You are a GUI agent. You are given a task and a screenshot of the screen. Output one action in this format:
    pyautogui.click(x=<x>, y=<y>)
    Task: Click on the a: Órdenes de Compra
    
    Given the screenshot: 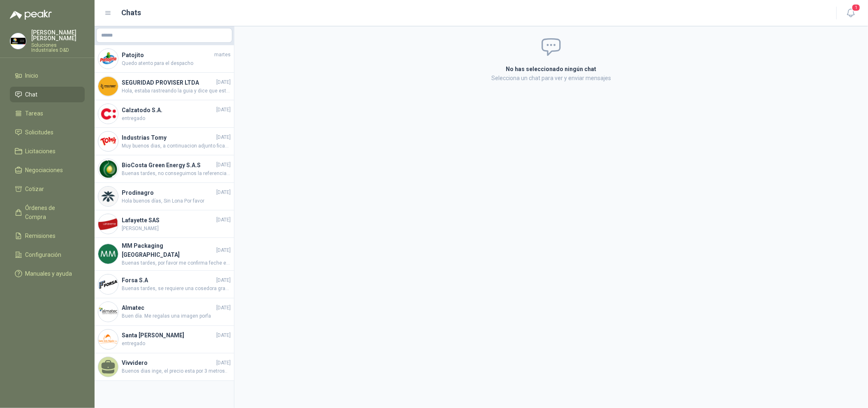 What is the action you would take?
    pyautogui.click(x=47, y=213)
    